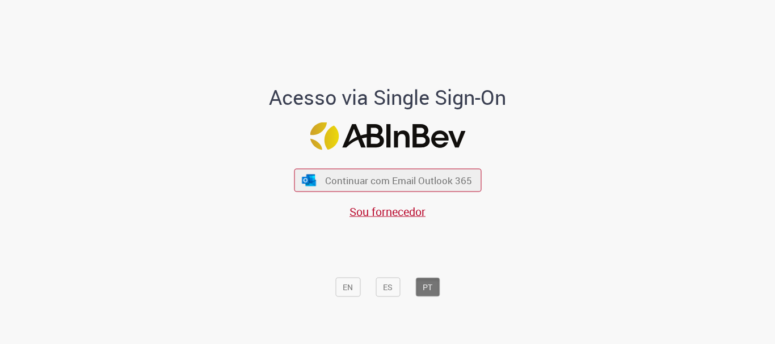  Describe the element at coordinates (388, 212) in the screenshot. I see `a: Sou fornecedor` at that location.